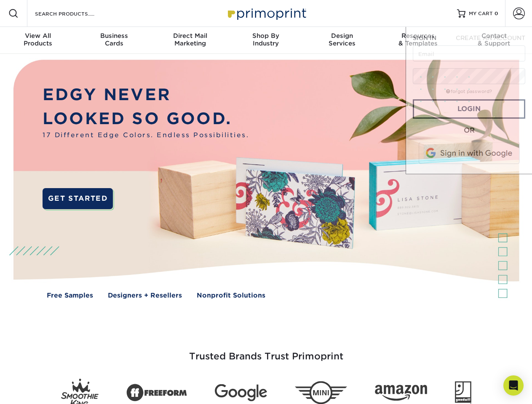  Describe the element at coordinates (462, 393) in the screenshot. I see `img: Goodwill` at that location.